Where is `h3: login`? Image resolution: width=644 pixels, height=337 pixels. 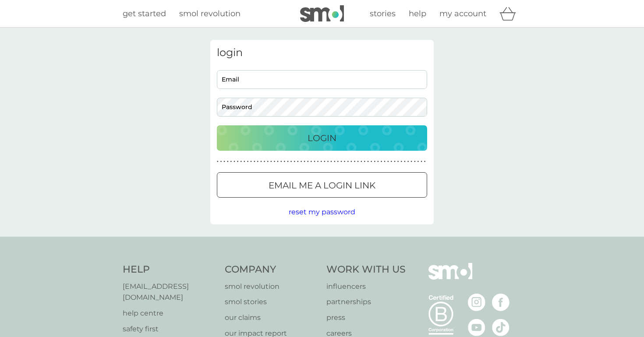 h3: login is located at coordinates (322, 53).